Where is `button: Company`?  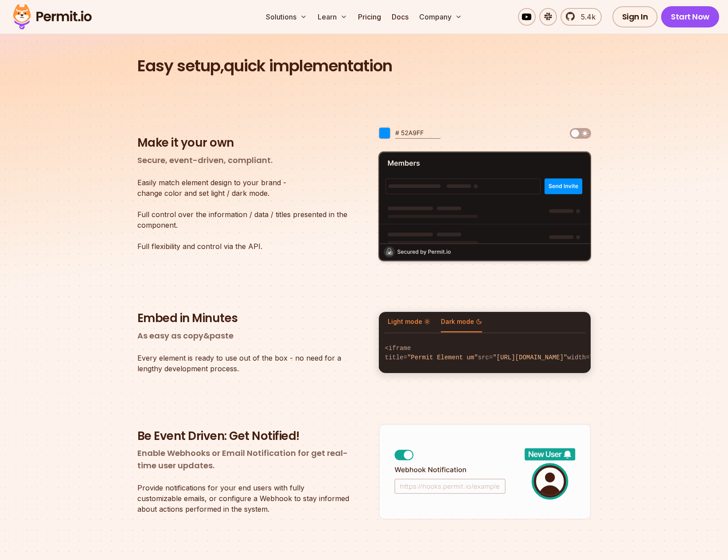
button: Company is located at coordinates (440, 17).